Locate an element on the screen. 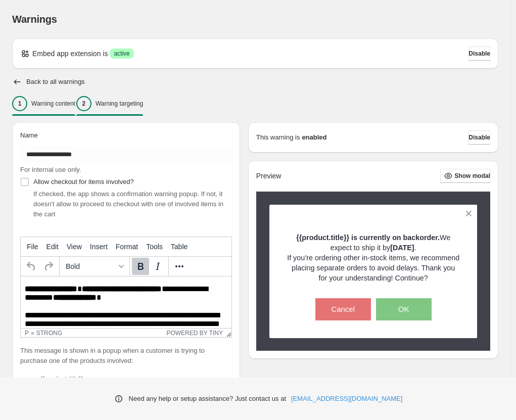 The image size is (516, 420). span: Name is located at coordinates (29, 135).